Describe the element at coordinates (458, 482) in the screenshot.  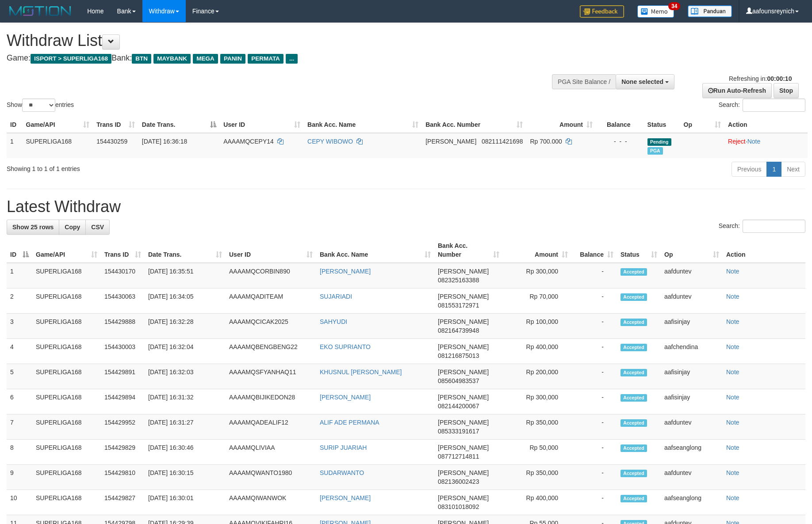
I see `span: Copy 082136002423 to clipboard` at that location.